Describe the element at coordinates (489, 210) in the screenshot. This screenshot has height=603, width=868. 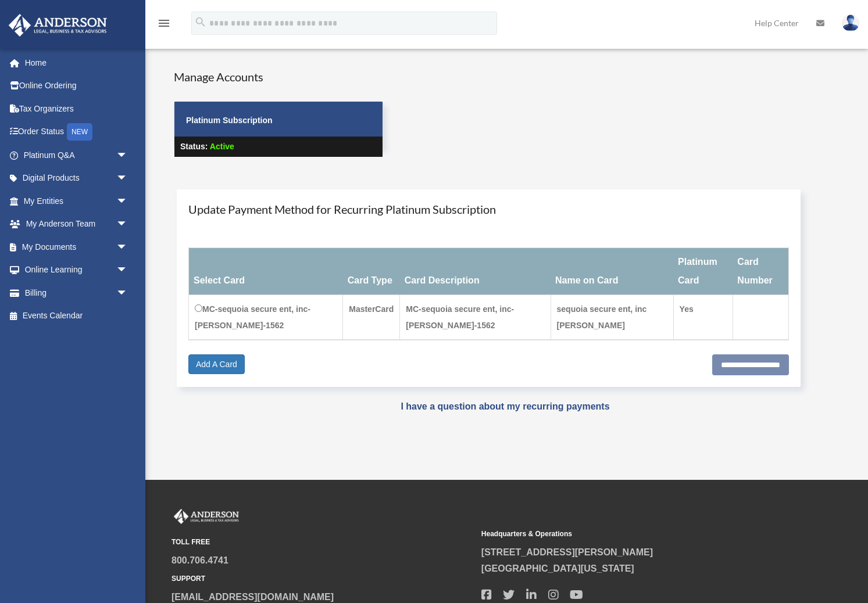
I see `h4: Update Payment Method for Recurring Platinum Subscription` at that location.